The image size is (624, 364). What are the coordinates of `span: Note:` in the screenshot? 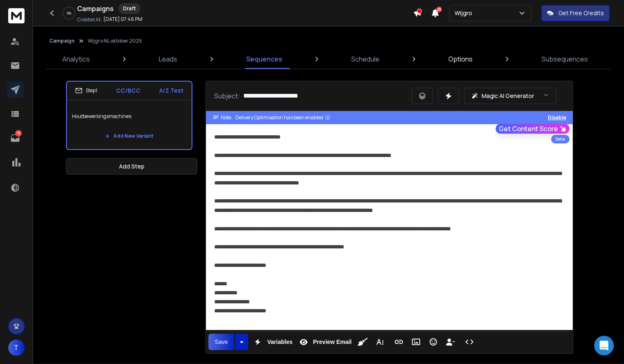 It's located at (227, 118).